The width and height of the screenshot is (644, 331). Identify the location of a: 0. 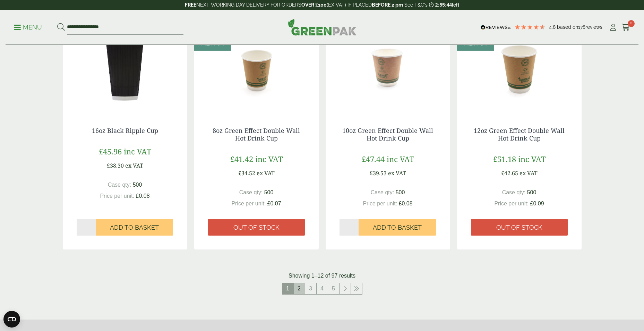
(626, 28).